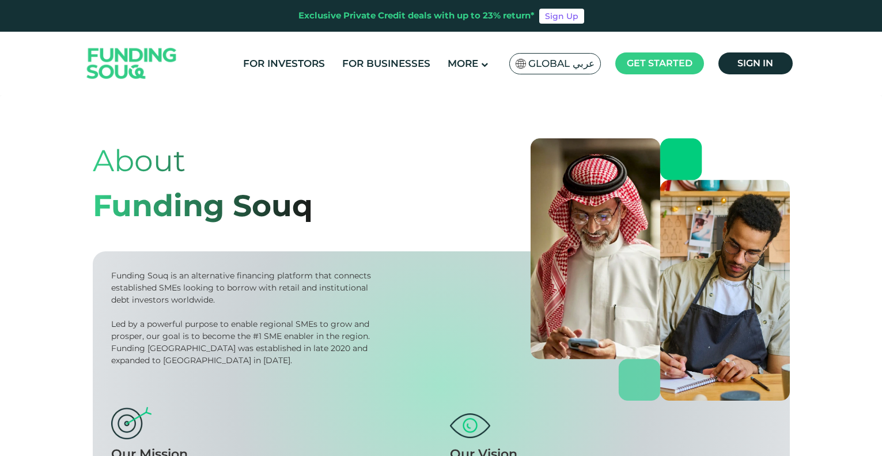 The image size is (882, 456). I want to click on img: mission, so click(131, 423).